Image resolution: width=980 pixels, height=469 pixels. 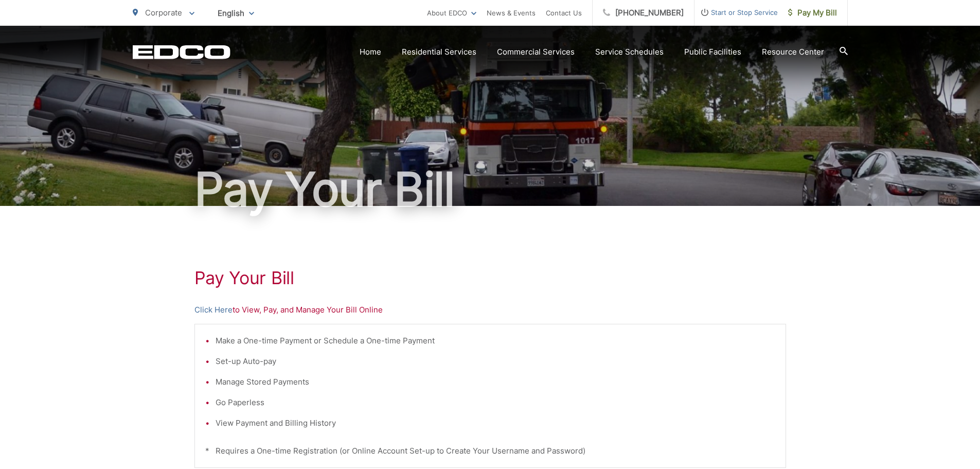 What do you see at coordinates (511, 13) in the screenshot?
I see `a: News & Events` at bounding box center [511, 13].